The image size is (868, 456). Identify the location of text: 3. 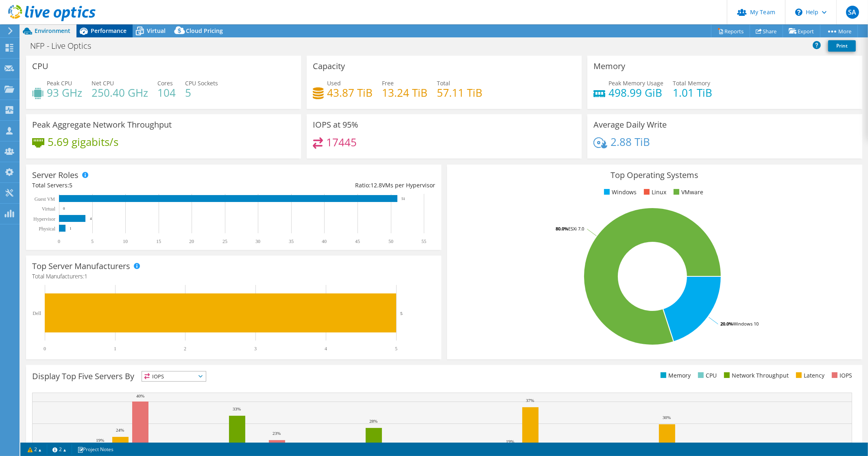
(256, 349).